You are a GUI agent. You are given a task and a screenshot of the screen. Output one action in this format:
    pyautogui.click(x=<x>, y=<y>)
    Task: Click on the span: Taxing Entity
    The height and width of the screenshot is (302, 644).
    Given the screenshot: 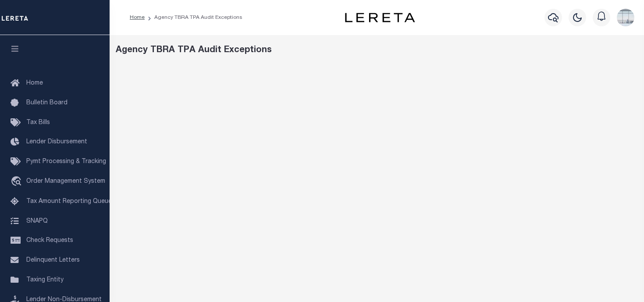 What is the action you would take?
    pyautogui.click(x=45, y=280)
    